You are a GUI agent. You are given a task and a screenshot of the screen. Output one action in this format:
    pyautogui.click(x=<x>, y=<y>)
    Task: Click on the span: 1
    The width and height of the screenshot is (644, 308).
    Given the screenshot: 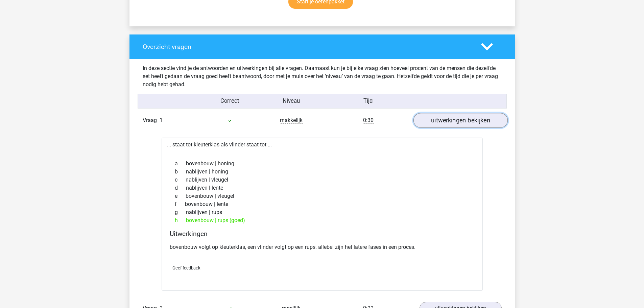 What is the action you would take?
    pyautogui.click(x=161, y=120)
    